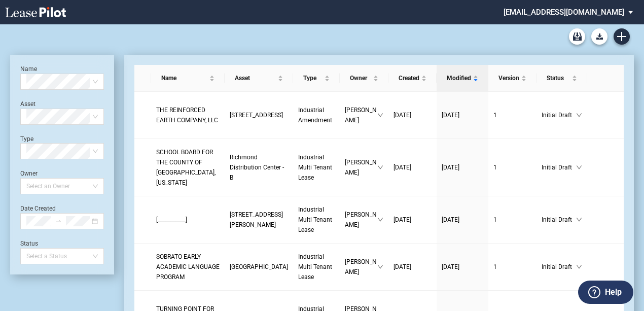 This screenshot has width=644, height=311. What do you see at coordinates (613, 292) in the screenshot?
I see `label: Help` at bounding box center [613, 292].